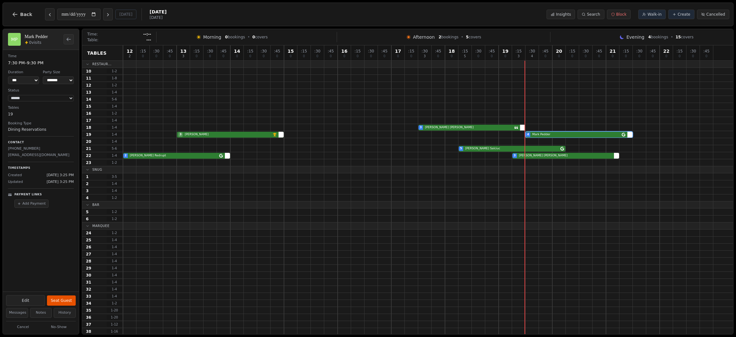 Image resolution: width=736 pixels, height=337 pixels. Describe the element at coordinates (114, 324) in the screenshot. I see `span: 1 - 12` at that location.